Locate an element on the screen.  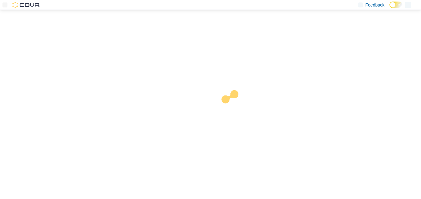
img: Cova is located at coordinates (26, 5).